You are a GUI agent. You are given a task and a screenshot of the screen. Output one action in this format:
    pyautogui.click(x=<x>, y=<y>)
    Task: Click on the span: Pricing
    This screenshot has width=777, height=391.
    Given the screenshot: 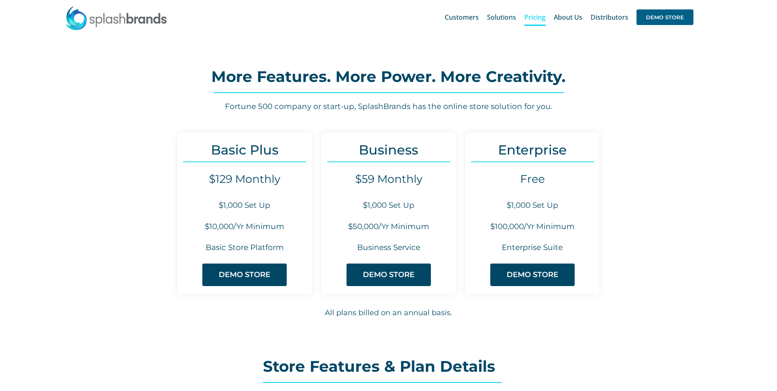 What is the action you would take?
    pyautogui.click(x=535, y=17)
    